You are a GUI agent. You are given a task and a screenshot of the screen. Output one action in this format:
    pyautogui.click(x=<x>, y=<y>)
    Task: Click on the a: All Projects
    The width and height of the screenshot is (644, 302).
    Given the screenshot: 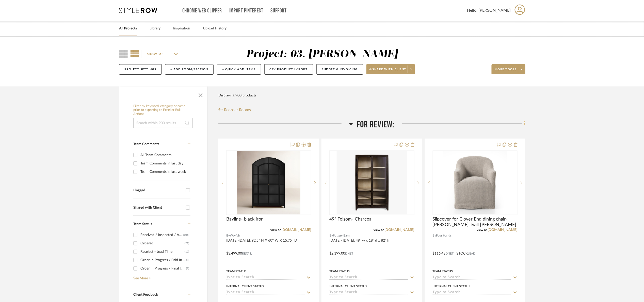 What is the action you would take?
    pyautogui.click(x=128, y=28)
    